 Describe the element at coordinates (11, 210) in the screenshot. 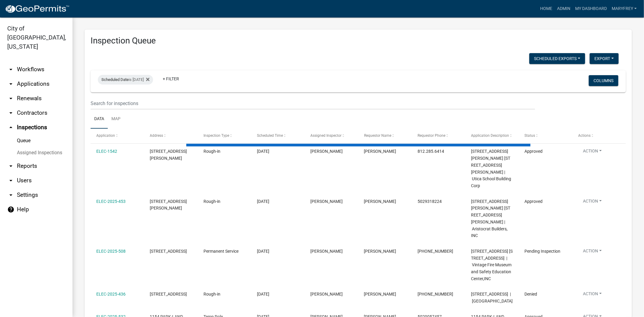

I see `i: help` at that location.